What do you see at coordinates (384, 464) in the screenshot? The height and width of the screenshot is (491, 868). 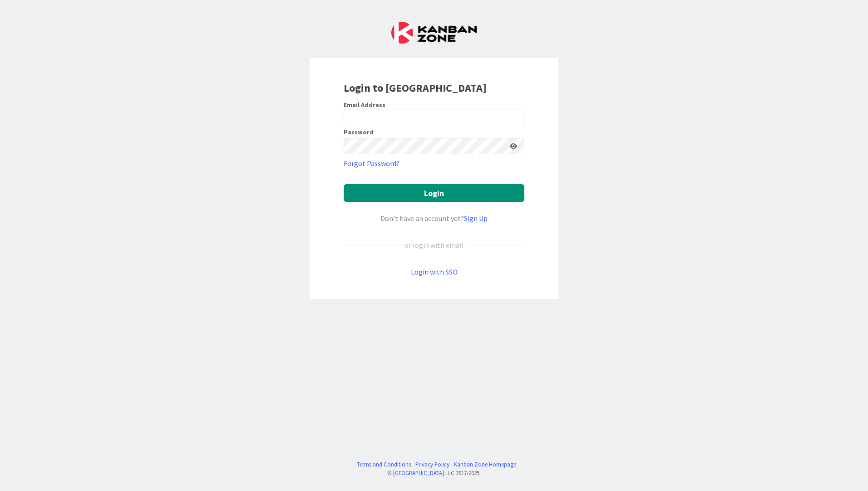 I see `a: Terms and Conditions` at bounding box center [384, 464].